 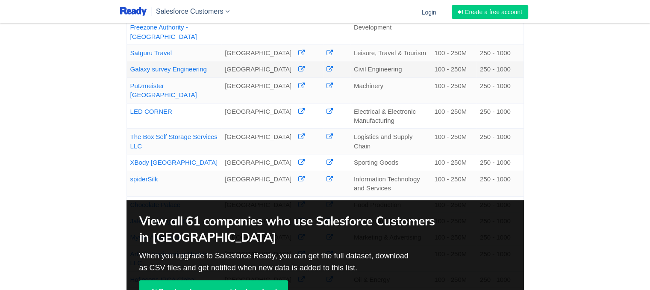 What do you see at coordinates (490, 12) in the screenshot?
I see `a: Create a free account` at bounding box center [490, 12].